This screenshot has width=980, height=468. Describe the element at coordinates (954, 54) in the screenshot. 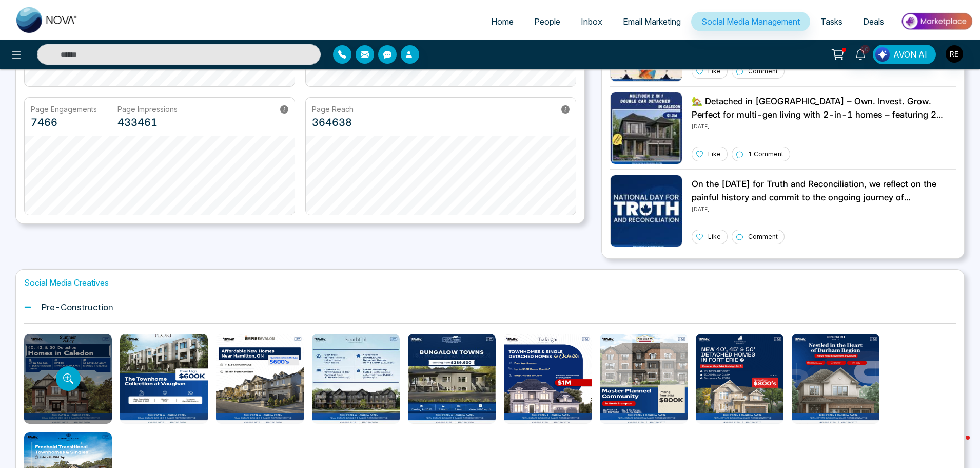

I see `img: User Avatar` at that location.